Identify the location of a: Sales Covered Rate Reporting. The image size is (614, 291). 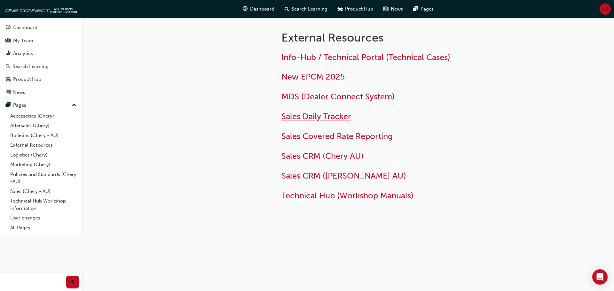
(337, 136).